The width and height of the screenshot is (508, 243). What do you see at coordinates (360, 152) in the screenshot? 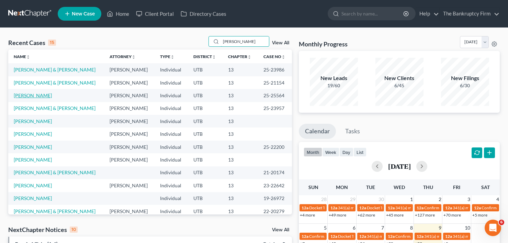
I see `button: list` at bounding box center [360, 152].